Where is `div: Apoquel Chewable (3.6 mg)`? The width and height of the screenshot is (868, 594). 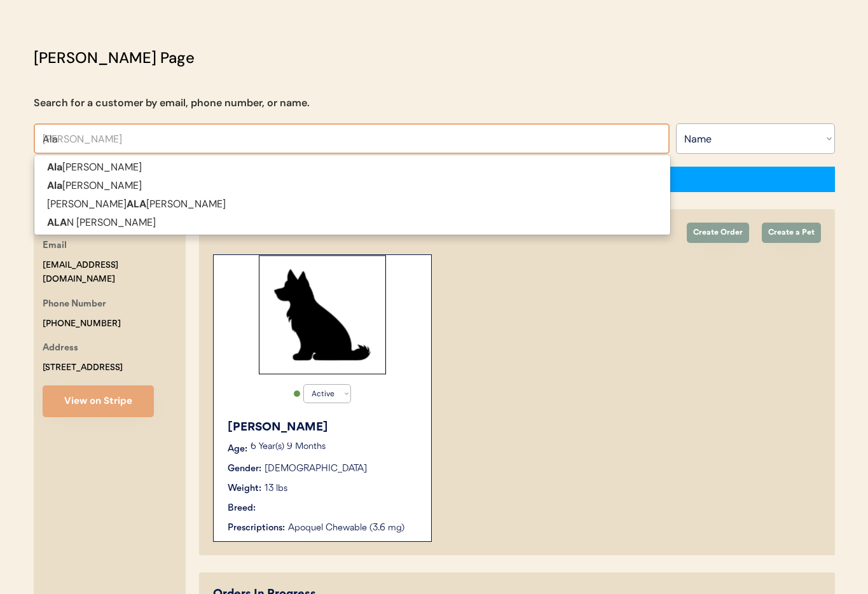 div: Apoquel Chewable (3.6 mg) is located at coordinates (353, 528).